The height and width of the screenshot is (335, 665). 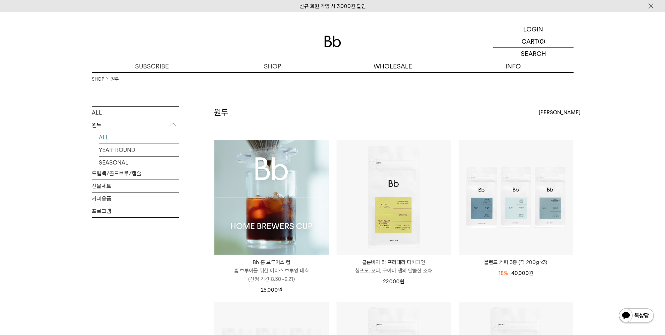 What do you see at coordinates (221, 112) in the screenshot?
I see `h2: 원두` at bounding box center [221, 112].